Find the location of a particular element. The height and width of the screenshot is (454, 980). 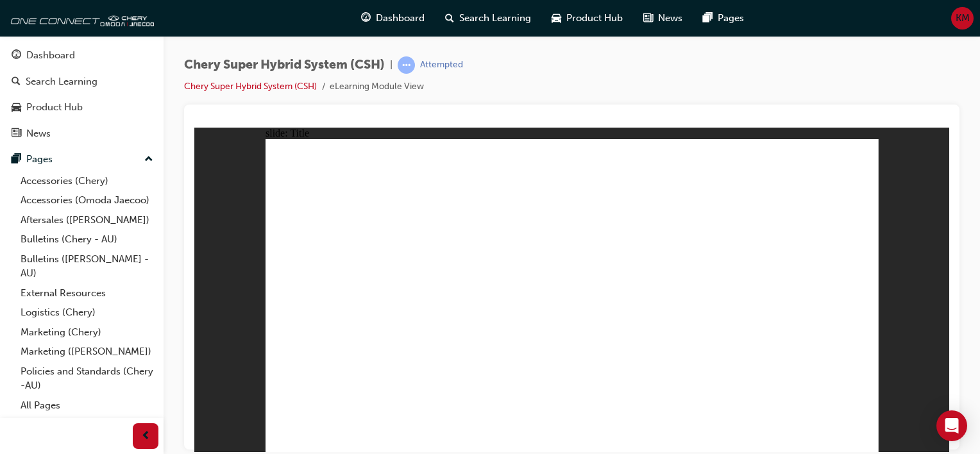

a: car-iconProduct Hub is located at coordinates (587, 18).